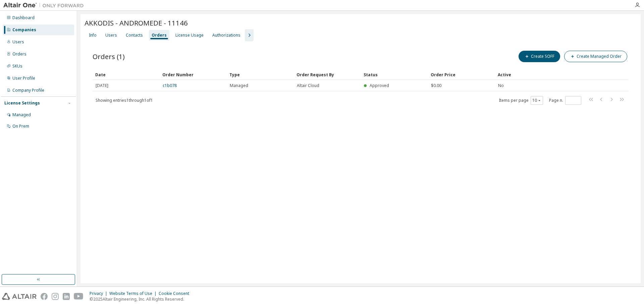  Describe the element at coordinates (134, 35) in the screenshot. I see `div: Contacts` at that location.